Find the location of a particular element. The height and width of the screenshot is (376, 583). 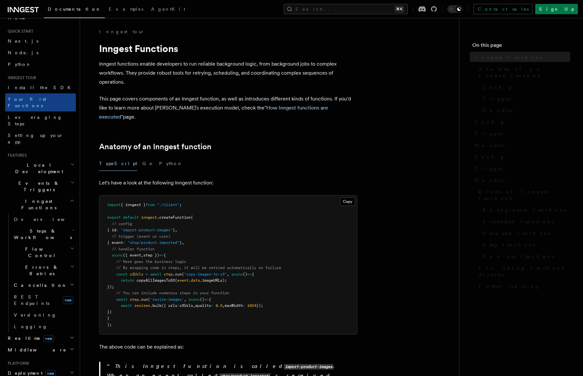

span: Delayed functions is located at coordinates (516, 233).